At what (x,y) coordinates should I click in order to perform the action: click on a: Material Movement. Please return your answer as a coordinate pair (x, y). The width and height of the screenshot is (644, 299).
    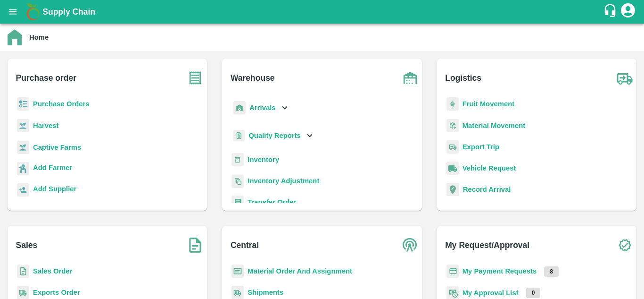
    Looking at the image, I should click on (494, 126).